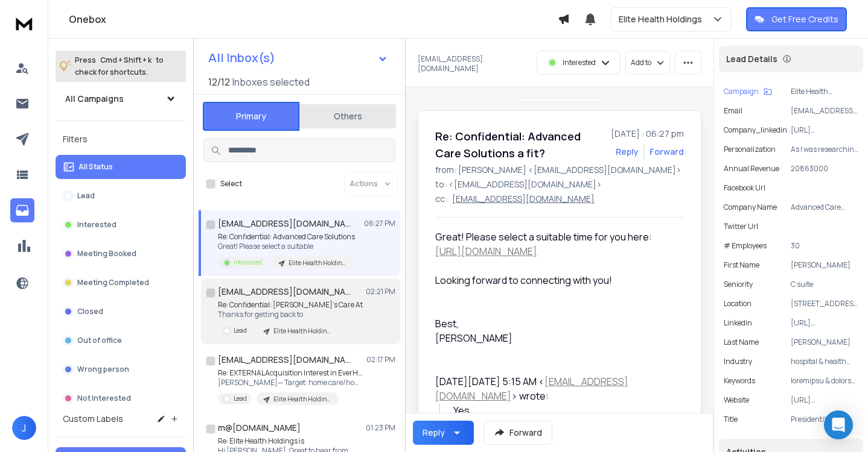  Describe the element at coordinates (663, 19) in the screenshot. I see `p: Elite Health Holdings` at that location.